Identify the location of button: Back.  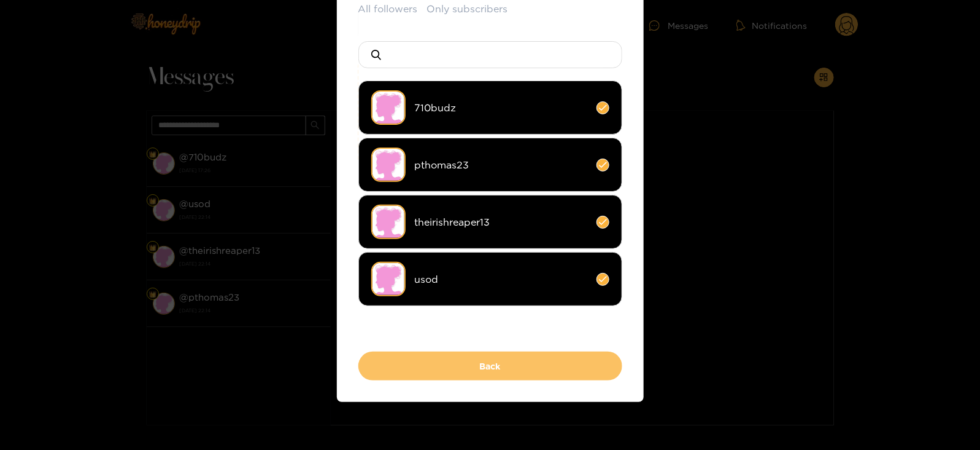
(491, 366).